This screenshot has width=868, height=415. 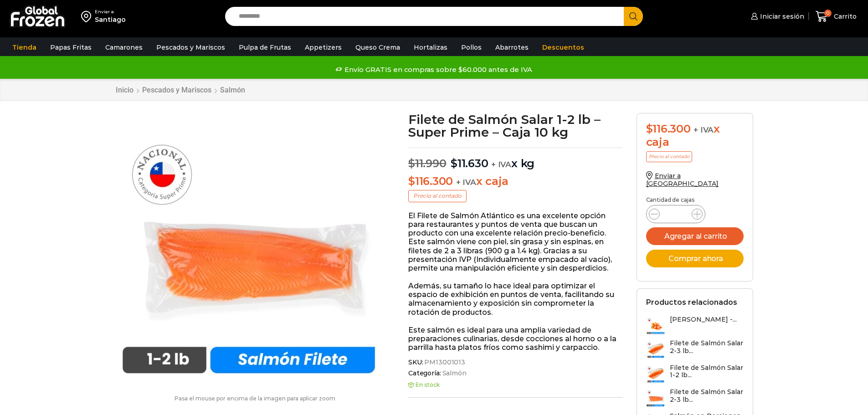 I want to click on a: Queso Crema, so click(x=378, y=47).